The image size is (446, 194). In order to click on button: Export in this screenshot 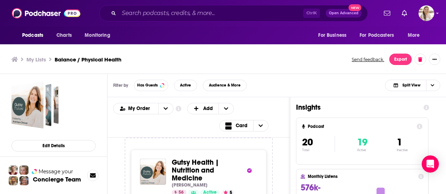, I will do `click(400, 59)`.